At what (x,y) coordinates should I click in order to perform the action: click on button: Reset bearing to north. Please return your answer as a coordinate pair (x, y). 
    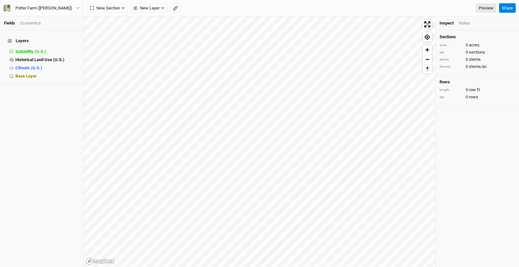
    Looking at the image, I should click on (427, 69).